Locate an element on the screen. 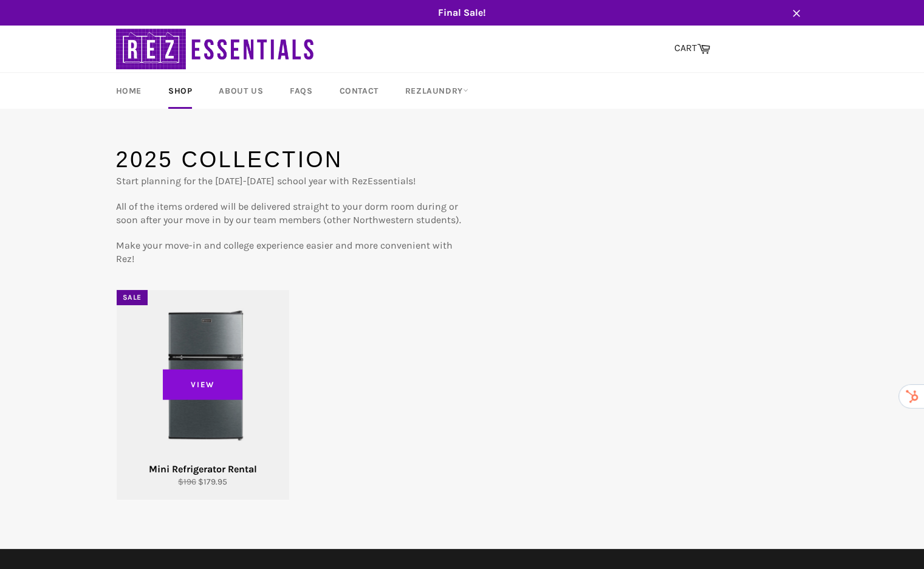 This screenshot has height=569, width=924. h1: 2025 Collection is located at coordinates (289, 160).